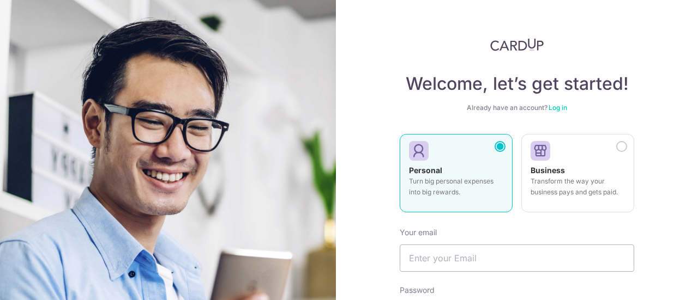 This screenshot has height=300, width=698. I want to click on strong: Personal, so click(425, 170).